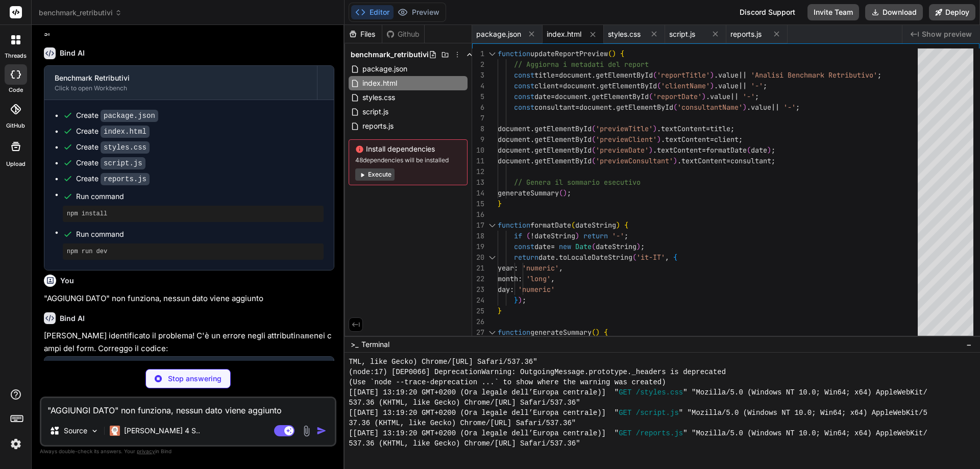  What do you see at coordinates (659, 392) in the screenshot?
I see `span: /styles.css` at bounding box center [659, 392].